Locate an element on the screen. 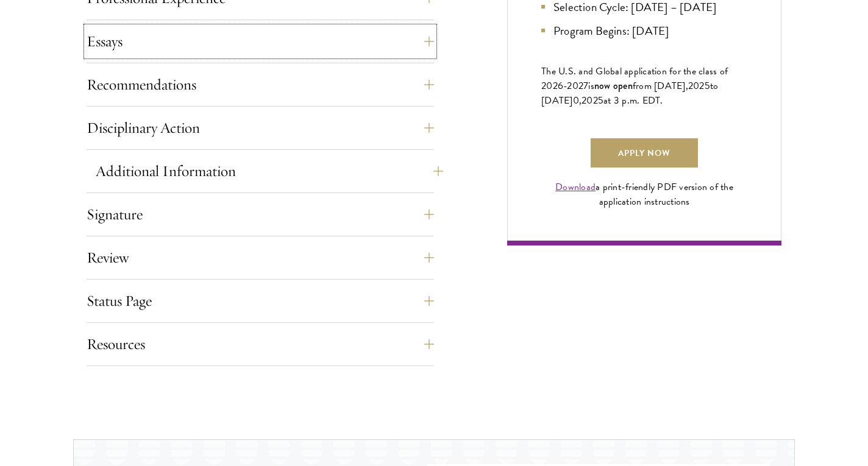 Image resolution: width=868 pixels, height=466 pixels. span: The U.S. and Global application for the class of 202 is located at coordinates (635, 78).